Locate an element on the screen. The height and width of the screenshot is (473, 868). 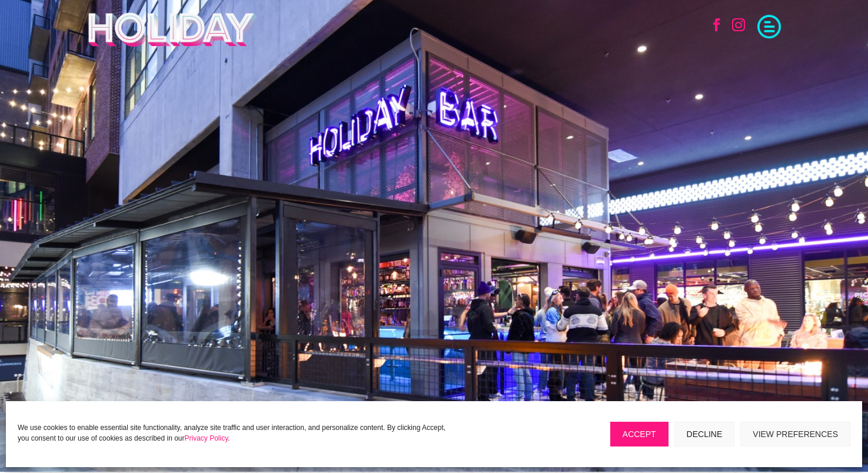
a: Follow on Instagram is located at coordinates (739, 25).